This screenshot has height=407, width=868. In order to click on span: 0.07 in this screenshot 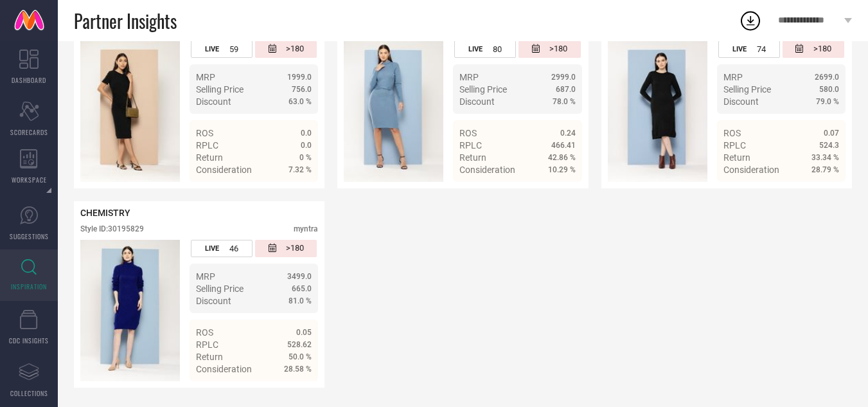, I will do `click(832, 133)`.